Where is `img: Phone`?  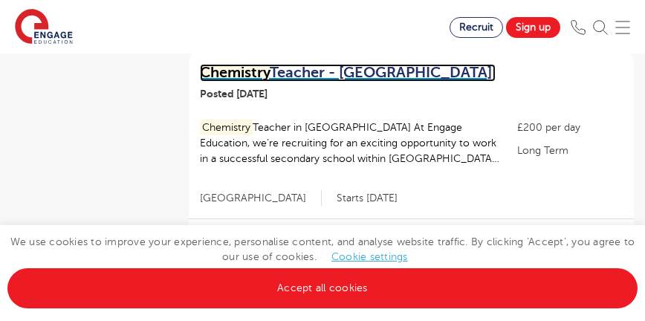
img: Phone is located at coordinates (578, 28).